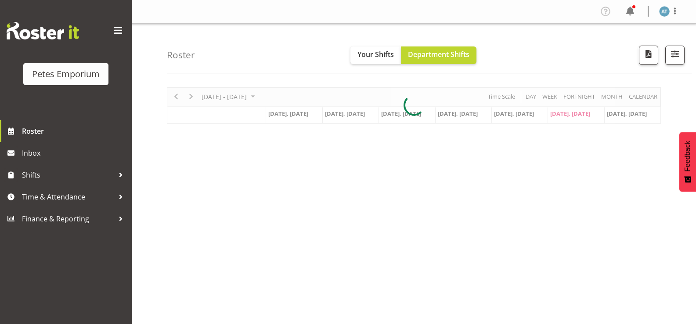 This screenshot has width=696, height=324. What do you see at coordinates (375, 55) in the screenshot?
I see `button: Your Shifts` at bounding box center [375, 55].